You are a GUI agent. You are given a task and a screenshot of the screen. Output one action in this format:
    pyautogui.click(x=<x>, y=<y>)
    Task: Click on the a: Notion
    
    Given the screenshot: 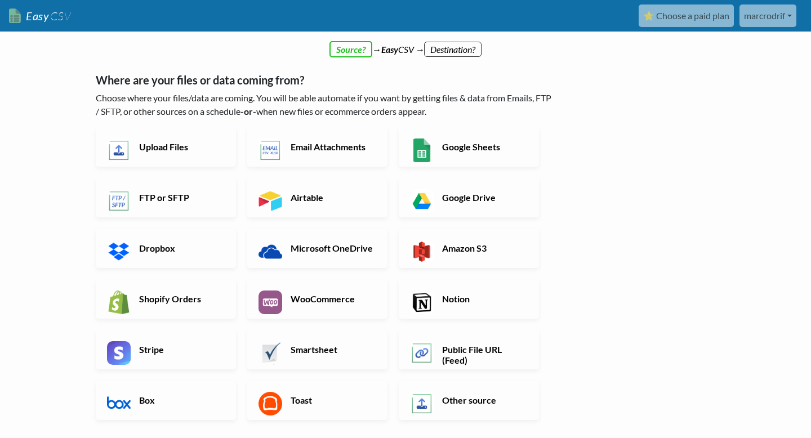 What is the action you would take?
    pyautogui.click(x=468, y=299)
    